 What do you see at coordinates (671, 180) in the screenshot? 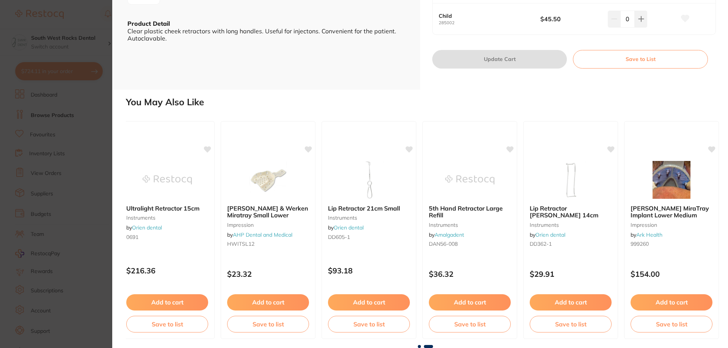
I see `img: Hager MiraTray Implant Lower Medium` at bounding box center [671, 180].